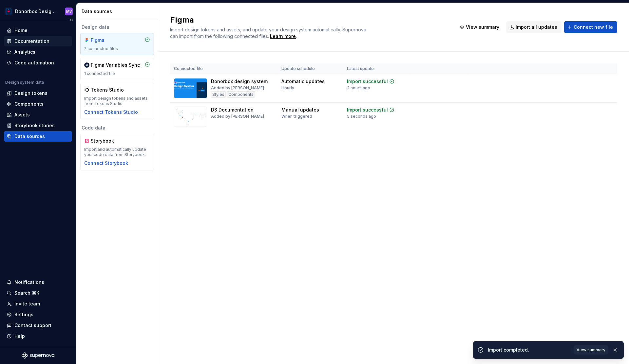 This screenshot has height=364, width=629. I want to click on th: Update schedule, so click(311, 68).